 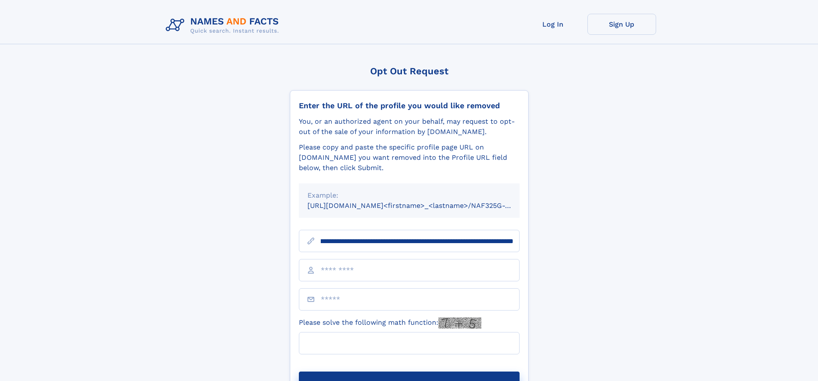 I want to click on div: Example:, so click(x=409, y=195).